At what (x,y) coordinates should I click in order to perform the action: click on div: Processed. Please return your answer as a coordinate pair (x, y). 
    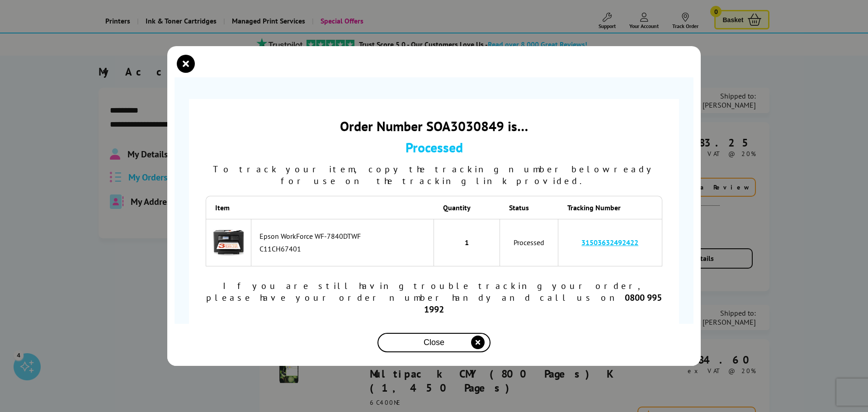
    Looking at the image, I should click on (434, 147).